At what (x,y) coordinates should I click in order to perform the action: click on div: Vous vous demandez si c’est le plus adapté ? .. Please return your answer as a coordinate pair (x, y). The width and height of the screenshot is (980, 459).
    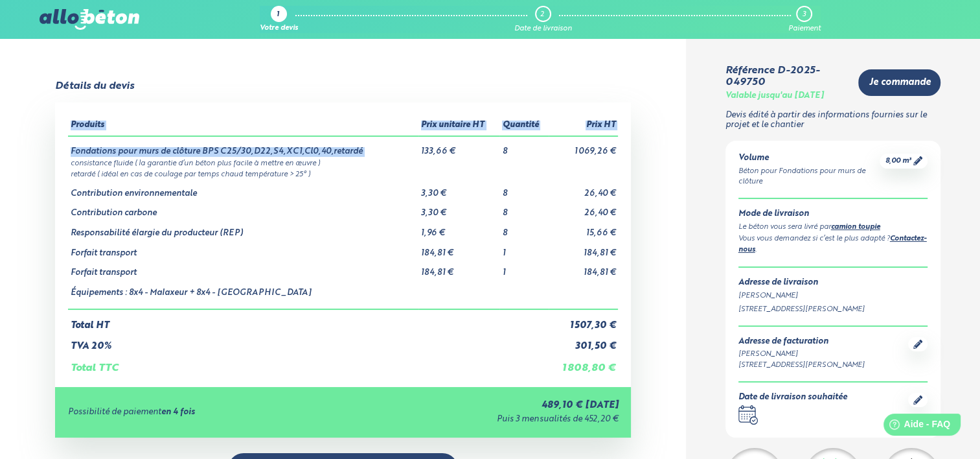
    Looking at the image, I should click on (833, 245).